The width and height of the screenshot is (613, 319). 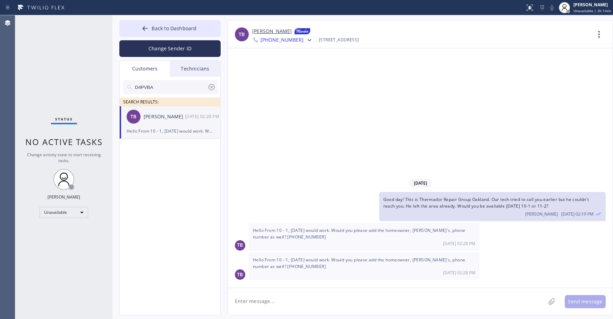 I want to click on span: Status, so click(x=64, y=119).